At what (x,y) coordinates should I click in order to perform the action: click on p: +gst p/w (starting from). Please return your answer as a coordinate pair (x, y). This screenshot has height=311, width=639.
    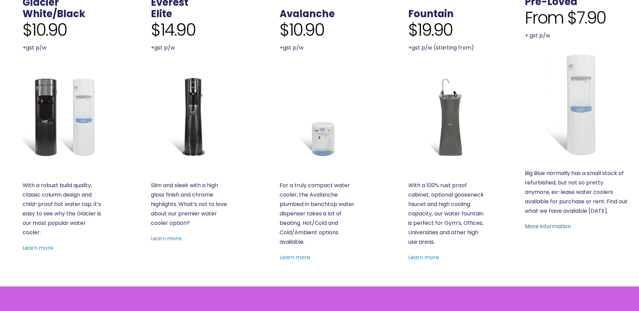
    Looking at the image, I should click on (448, 48).